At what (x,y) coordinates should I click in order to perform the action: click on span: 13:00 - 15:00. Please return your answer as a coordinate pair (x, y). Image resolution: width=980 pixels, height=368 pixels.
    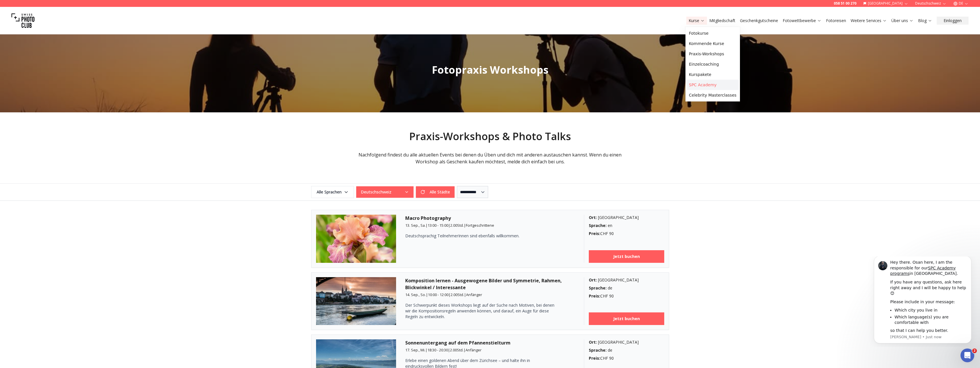
    Looking at the image, I should click on (438, 225).